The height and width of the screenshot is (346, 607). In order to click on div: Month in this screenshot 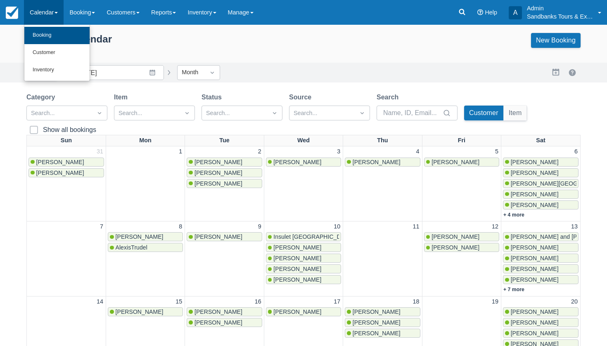, I will do `click(191, 73)`.